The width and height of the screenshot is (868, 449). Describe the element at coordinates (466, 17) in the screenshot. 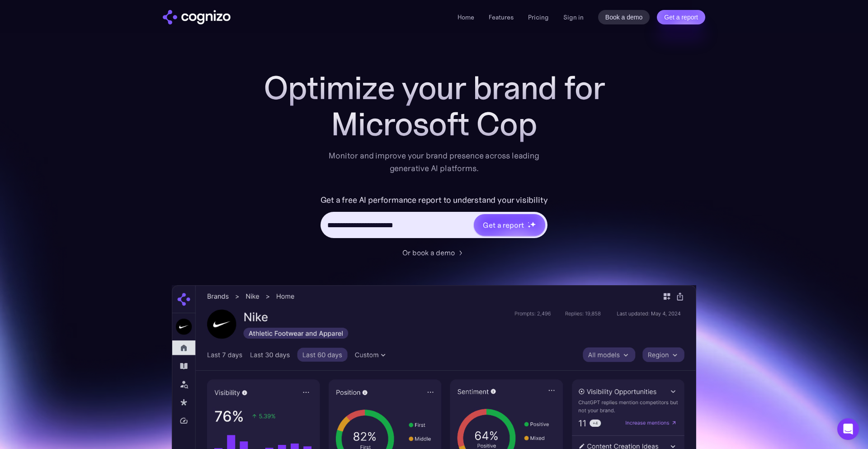

I see `a: Home` at that location.